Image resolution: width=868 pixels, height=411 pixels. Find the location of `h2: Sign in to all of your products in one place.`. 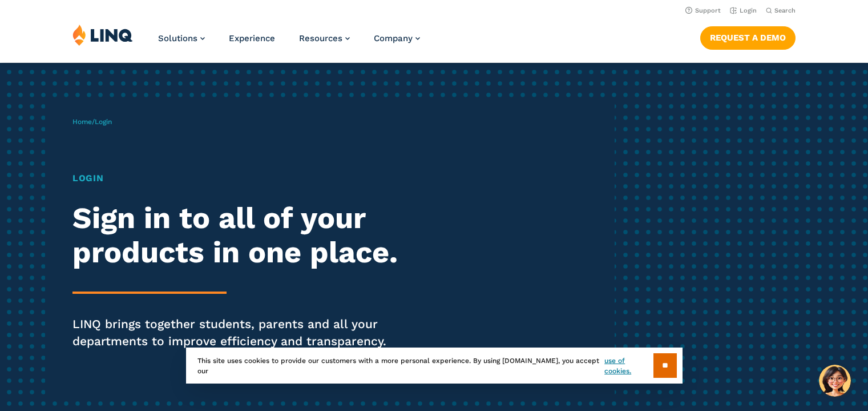

h2: Sign in to all of your products in one place. is located at coordinates (239, 235).